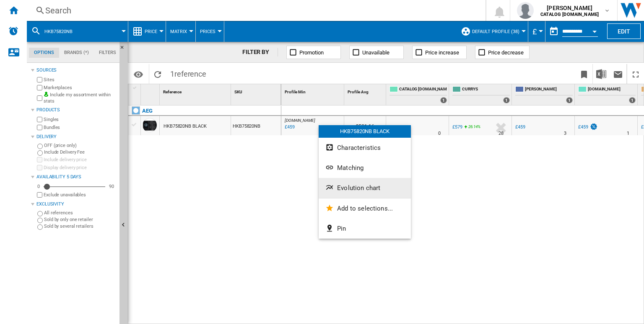 The width and height of the screenshot is (644, 324). What do you see at coordinates (365, 131) in the screenshot?
I see `div: HKB75820NB BLACK` at bounding box center [365, 131].